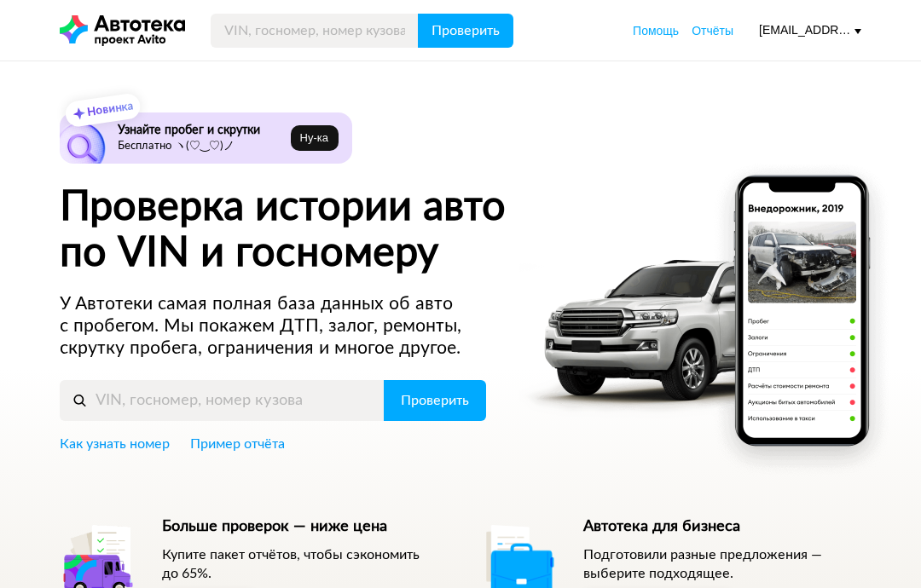 This screenshot has height=588, width=921. Describe the element at coordinates (114, 444) in the screenshot. I see `a: Как узнать номер` at that location.